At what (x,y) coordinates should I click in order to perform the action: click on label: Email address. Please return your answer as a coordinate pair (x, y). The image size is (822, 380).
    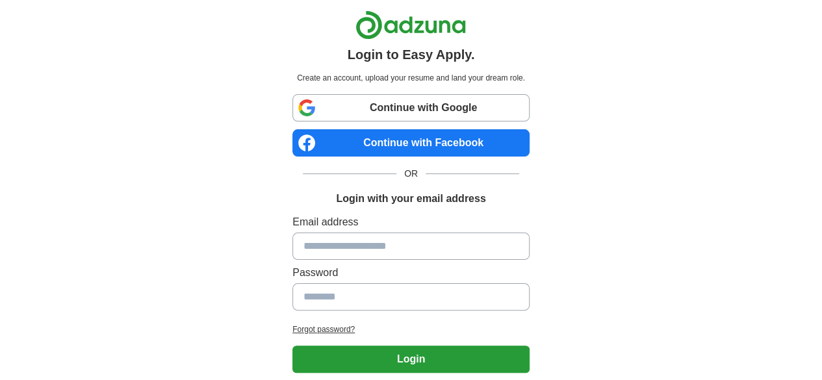
    Looking at the image, I should click on (410, 222).